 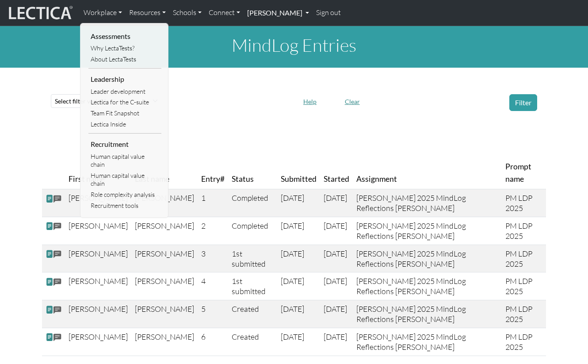 What do you see at coordinates (252, 173) in the screenshot?
I see `th: Status` at bounding box center [252, 173].